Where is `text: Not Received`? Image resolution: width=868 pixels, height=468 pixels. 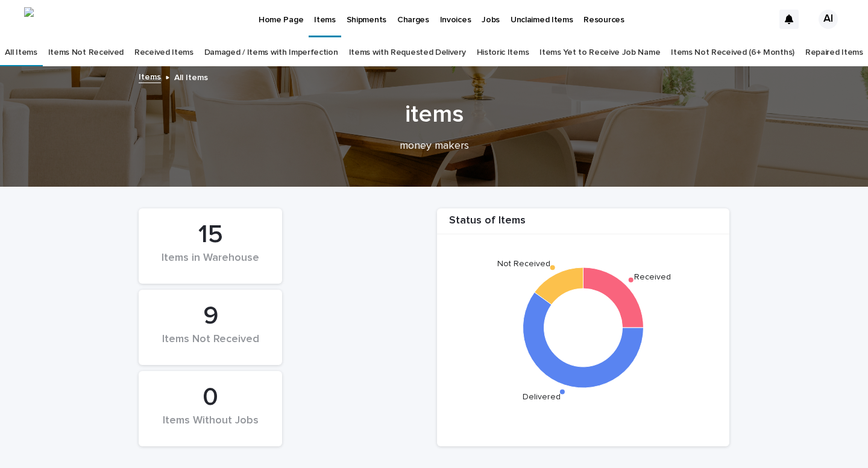 text: Not Received is located at coordinates (523, 264).